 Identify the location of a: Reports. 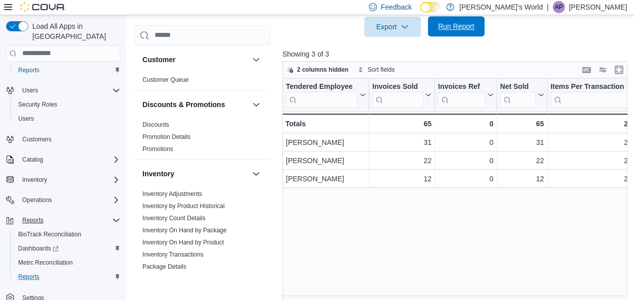
(29, 277).